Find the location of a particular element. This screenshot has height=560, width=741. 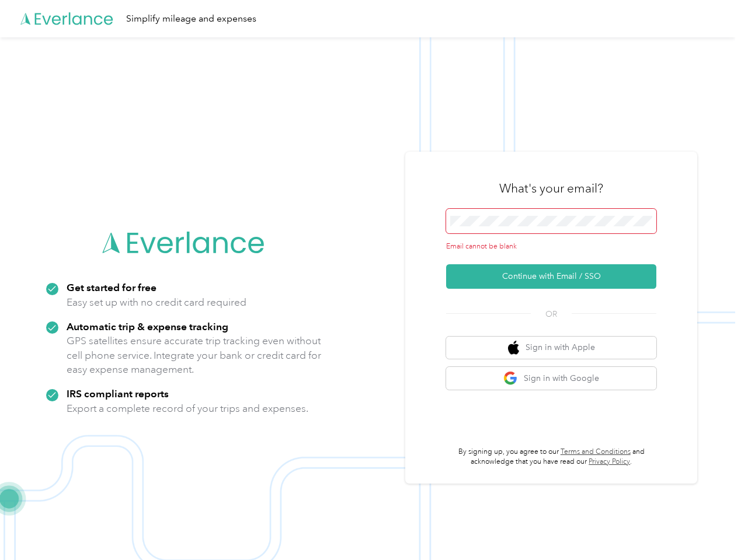

a: Terms and Conditions is located at coordinates (596, 452).